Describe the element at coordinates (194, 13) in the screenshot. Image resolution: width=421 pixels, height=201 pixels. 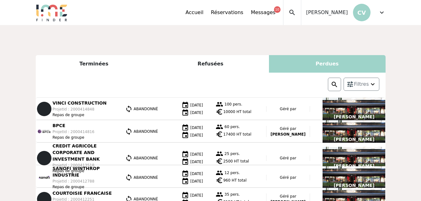
I see `a: Accueil` at that location.